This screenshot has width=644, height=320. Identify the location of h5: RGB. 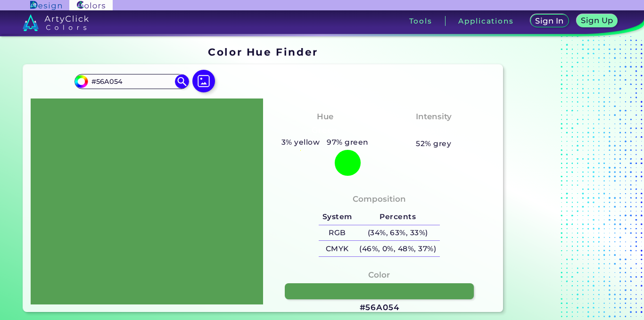
(337, 233).